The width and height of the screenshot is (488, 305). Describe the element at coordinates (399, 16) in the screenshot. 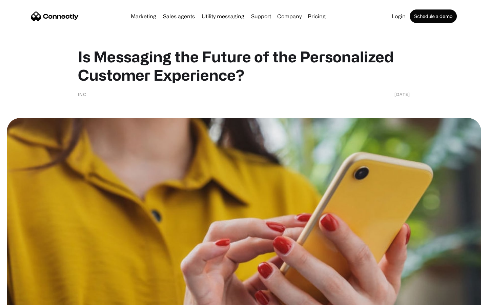

I see `a: Login` at that location.